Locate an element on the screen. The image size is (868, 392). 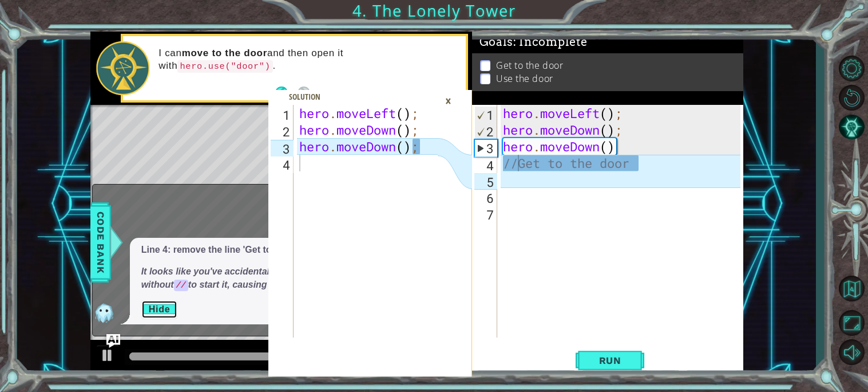
span: : Incomplete is located at coordinates (550, 42).